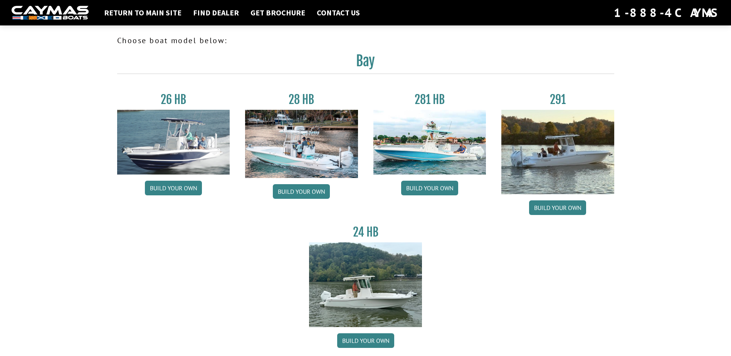 The width and height of the screenshot is (731, 356). What do you see at coordinates (365, 232) in the screenshot?
I see `h3: 24 HB` at bounding box center [365, 232].